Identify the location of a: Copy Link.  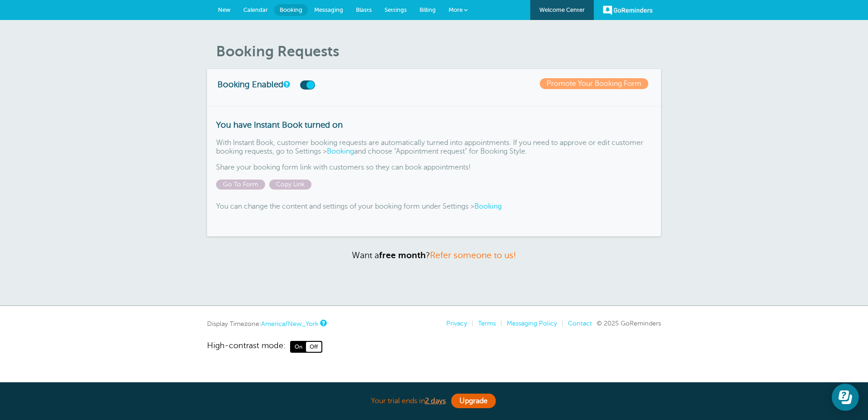
(292, 184).